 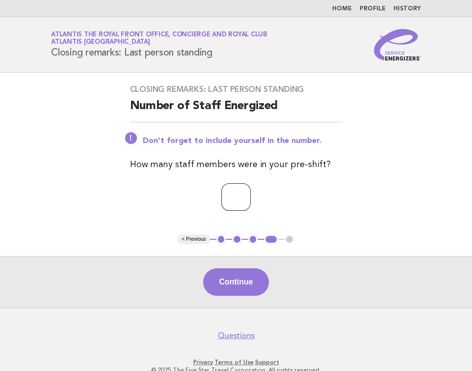 What do you see at coordinates (271, 239) in the screenshot?
I see `button: 4` at bounding box center [271, 239].